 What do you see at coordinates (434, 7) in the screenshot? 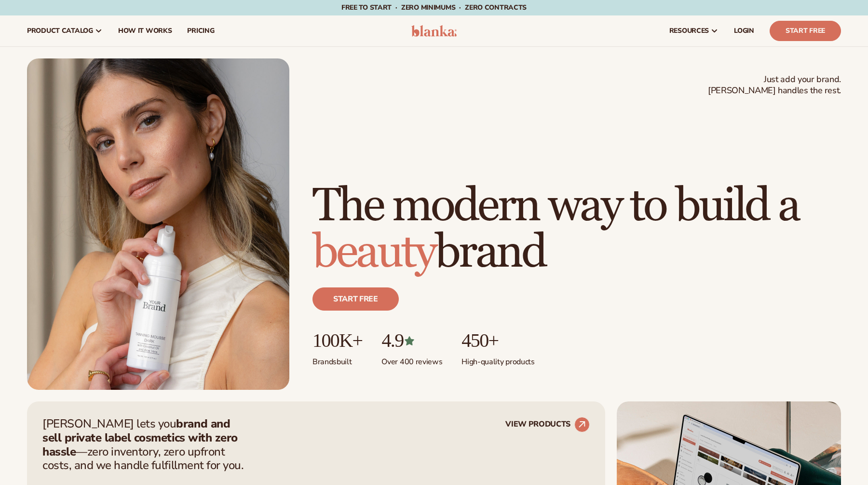
I see `span: Free to start · ZERO minimums · ZERO contracts` at bounding box center [434, 7].